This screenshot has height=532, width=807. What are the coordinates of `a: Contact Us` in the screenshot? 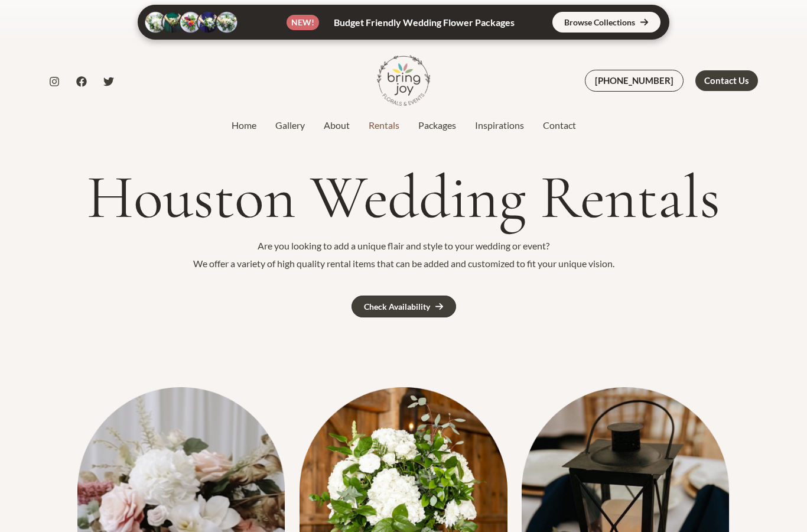 It's located at (726, 81).